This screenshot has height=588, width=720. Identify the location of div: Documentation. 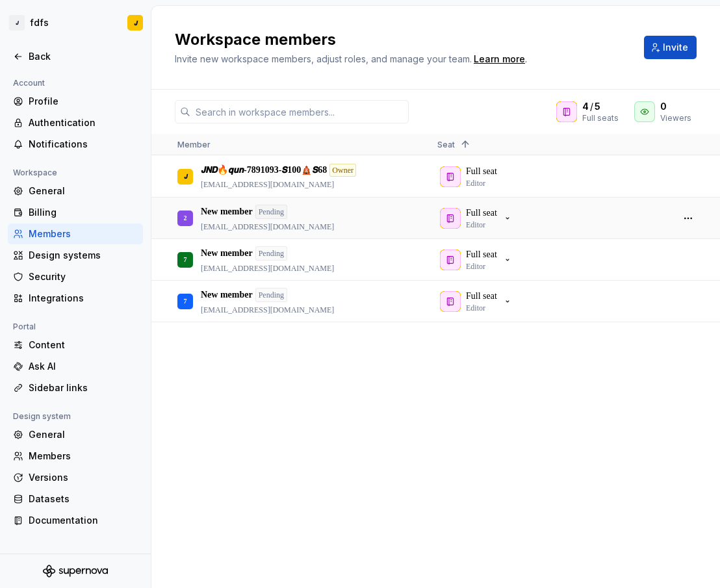
(83, 520).